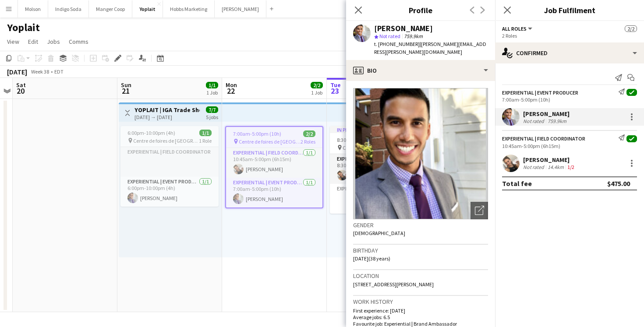  I want to click on app-skills-label: 1/2, so click(571, 167).